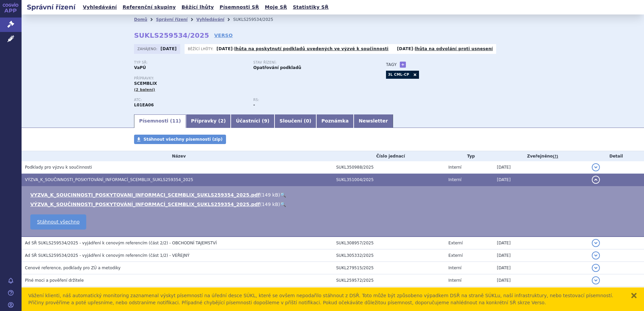  I want to click on a: Správní řízení, so click(172, 19).